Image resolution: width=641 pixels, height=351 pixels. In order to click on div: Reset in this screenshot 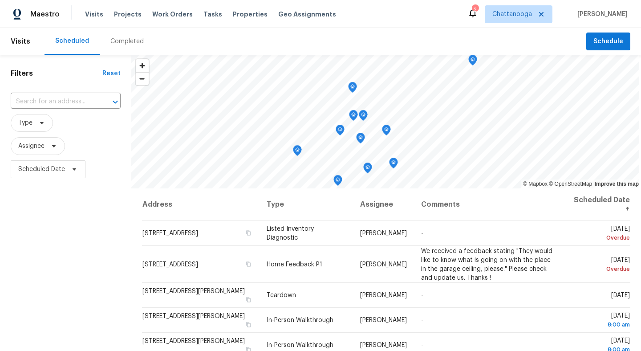, I will do `click(111, 74)`.